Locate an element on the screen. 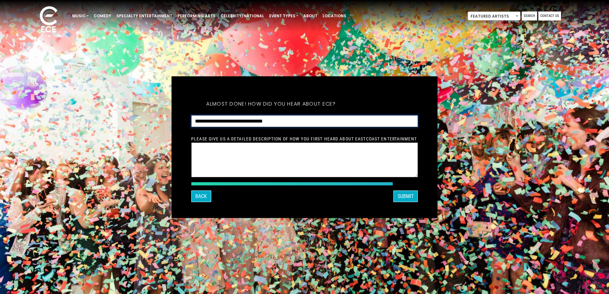 The image size is (609, 294). a: Music is located at coordinates (80, 16).